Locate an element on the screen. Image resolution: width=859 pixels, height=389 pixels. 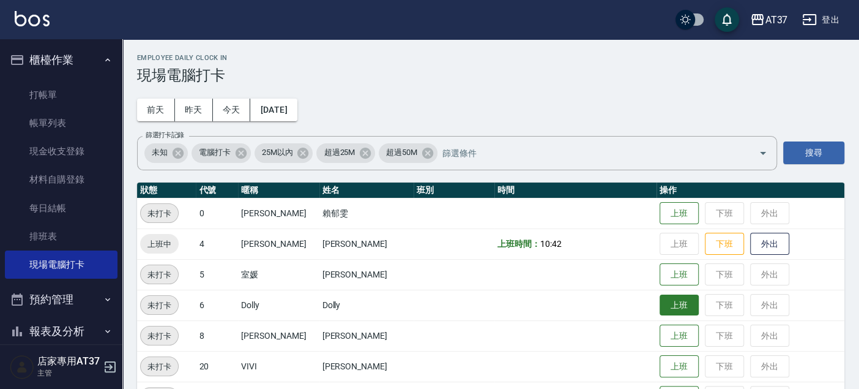
b: 上班時間： is located at coordinates (519, 244).